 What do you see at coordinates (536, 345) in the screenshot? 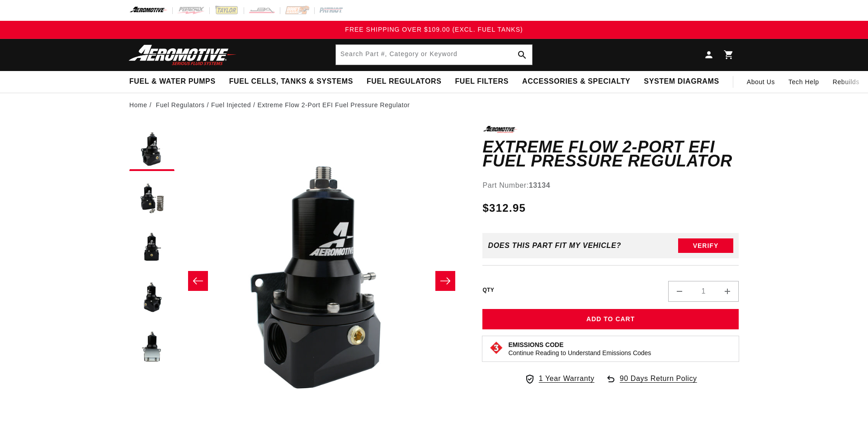
I see `strong: Emissions Code` at bounding box center [536, 345].